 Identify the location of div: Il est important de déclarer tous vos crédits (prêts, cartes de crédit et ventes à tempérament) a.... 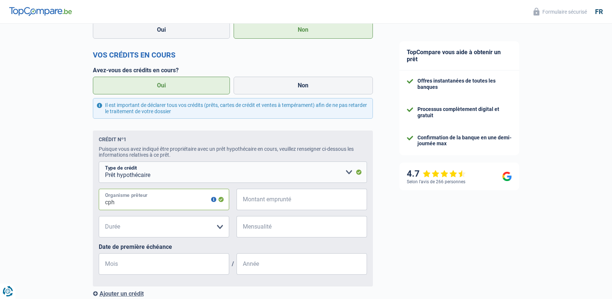
(233, 108).